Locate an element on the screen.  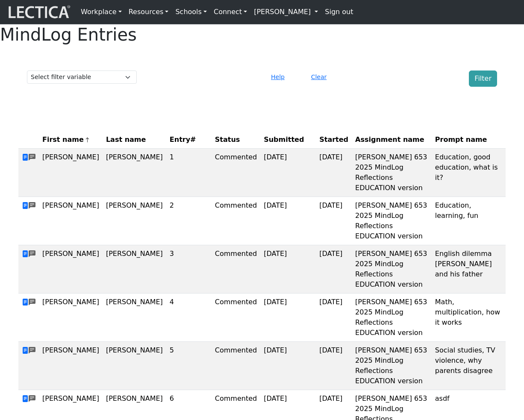
button: Clear is located at coordinates (319, 77).